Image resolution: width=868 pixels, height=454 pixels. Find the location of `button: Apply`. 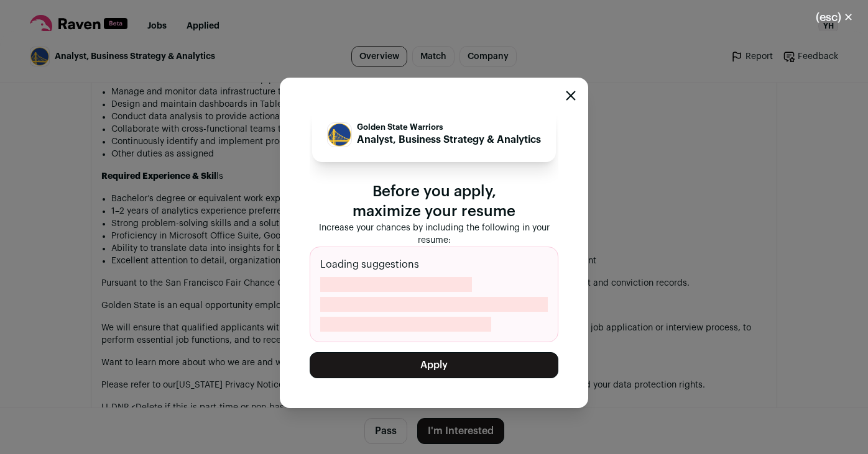

button: Apply is located at coordinates (434, 366).